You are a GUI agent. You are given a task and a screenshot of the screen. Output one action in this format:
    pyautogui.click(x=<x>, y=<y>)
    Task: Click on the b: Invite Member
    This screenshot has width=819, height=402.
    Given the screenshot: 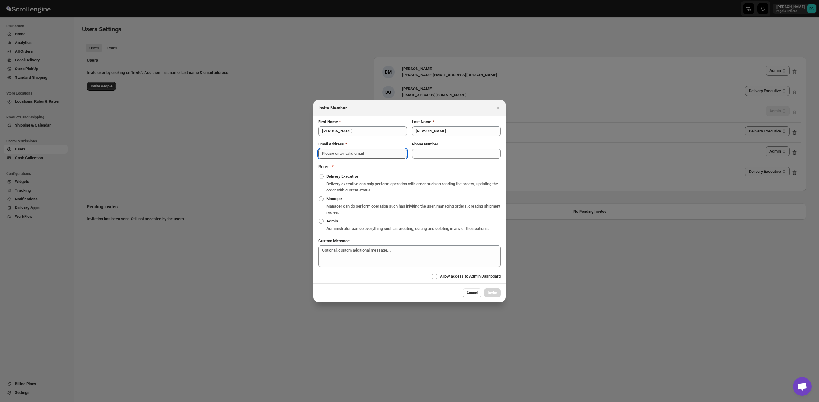 What is the action you would take?
    pyautogui.click(x=332, y=108)
    